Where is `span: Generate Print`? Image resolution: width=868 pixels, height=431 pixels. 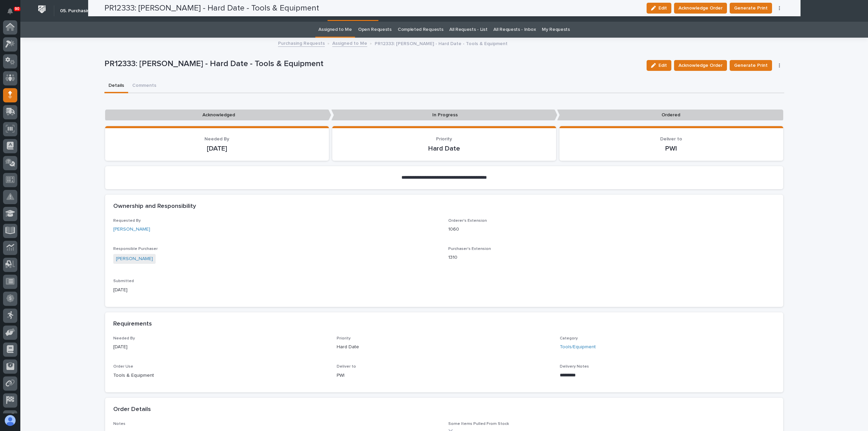
span: Generate Print is located at coordinates (751, 65).